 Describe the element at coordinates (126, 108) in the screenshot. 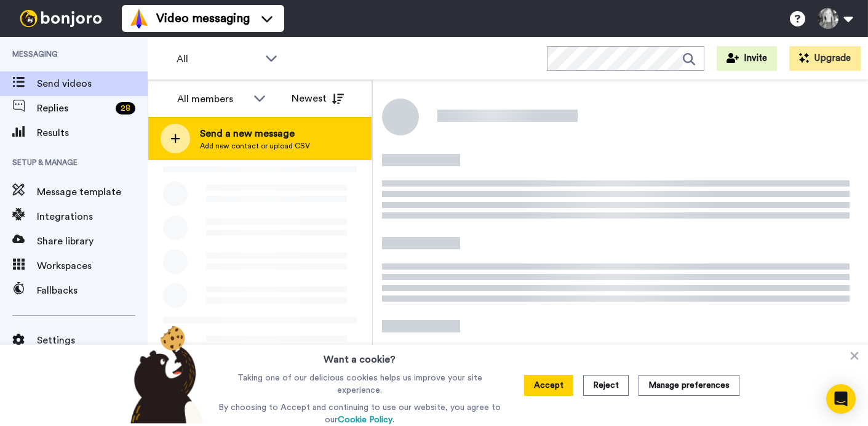

I see `div: 28` at that location.